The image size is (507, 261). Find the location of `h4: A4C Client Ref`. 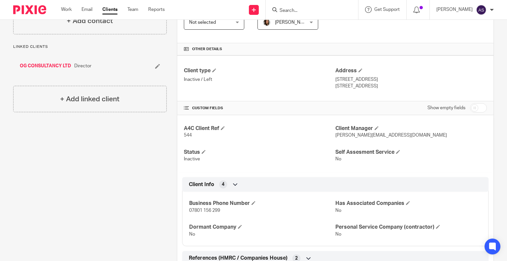

h4: A4C Client Ref is located at coordinates (259, 128).